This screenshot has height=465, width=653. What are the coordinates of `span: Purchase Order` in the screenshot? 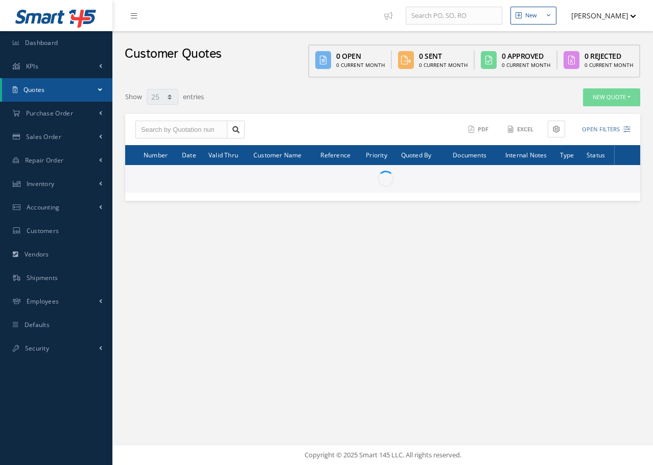 It's located at (50, 113).